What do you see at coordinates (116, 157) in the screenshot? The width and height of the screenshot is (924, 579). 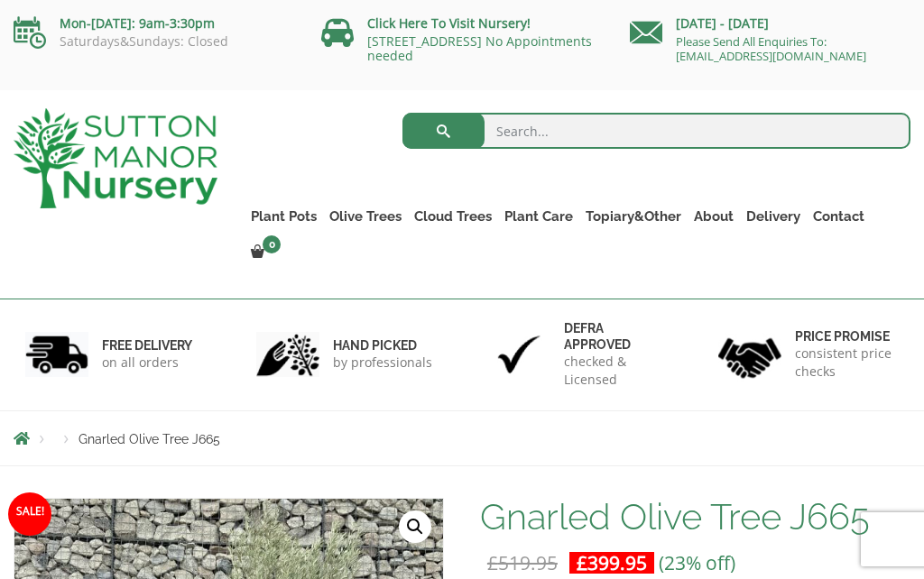 I see `img: logo` at bounding box center [116, 157].